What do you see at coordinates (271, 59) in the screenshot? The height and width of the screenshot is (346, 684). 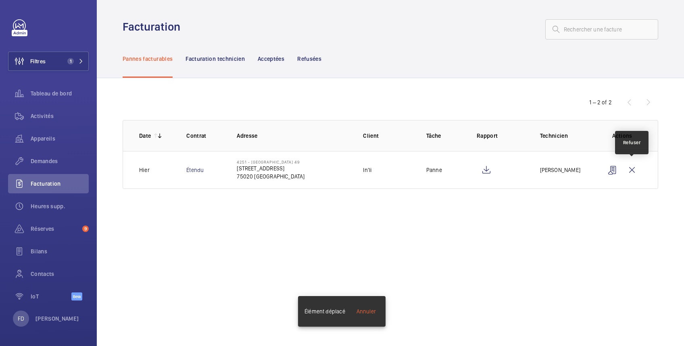 I see `p: Acceptées` at bounding box center [271, 59].